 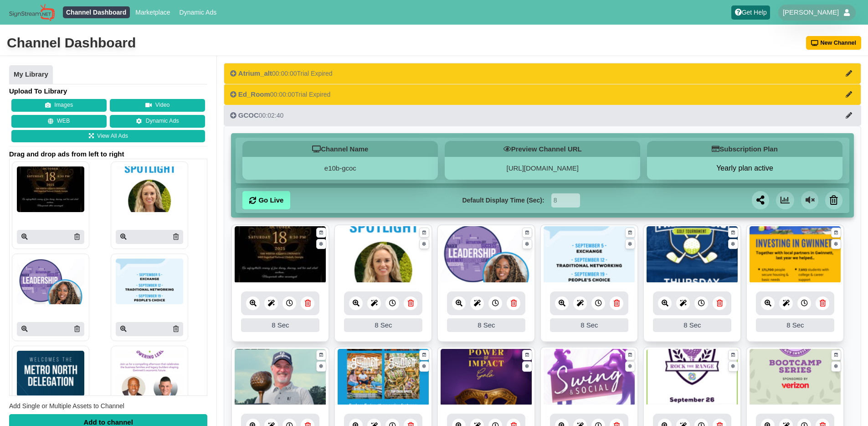 What do you see at coordinates (32, 12) in the screenshot?
I see `img: Sign Stream.NET` at bounding box center [32, 12].